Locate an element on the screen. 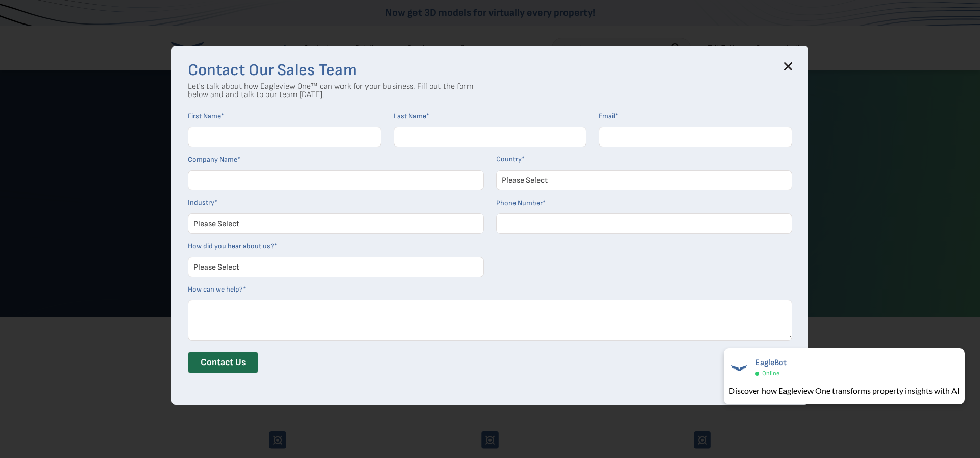 The height and width of the screenshot is (458, 980). span: How did you hear about us? is located at coordinates (230, 246).